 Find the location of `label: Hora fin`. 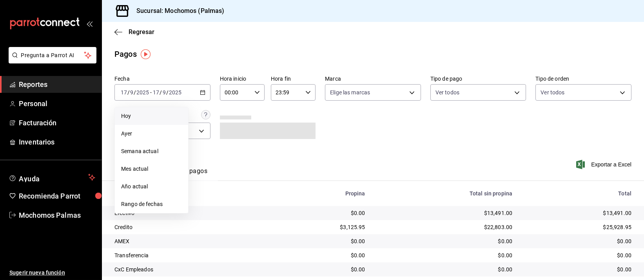

label: Hora fin is located at coordinates (293, 79).